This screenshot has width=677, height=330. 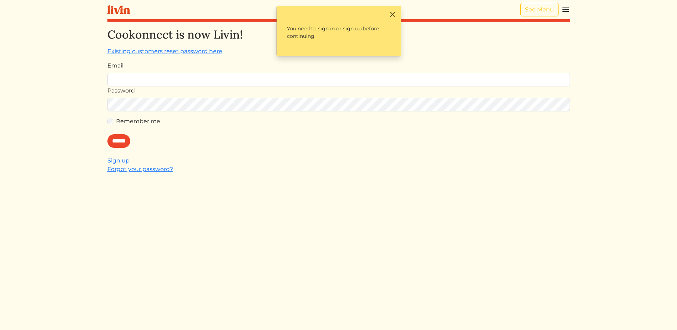 What do you see at coordinates (393, 14) in the screenshot?
I see `button: Close` at bounding box center [393, 14].